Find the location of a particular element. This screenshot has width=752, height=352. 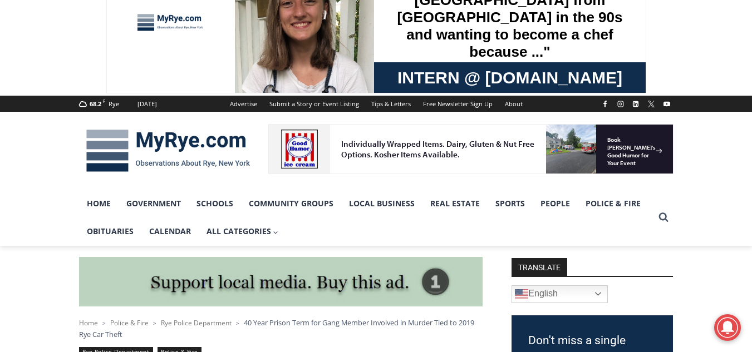

span: 68.2 is located at coordinates (95, 103).